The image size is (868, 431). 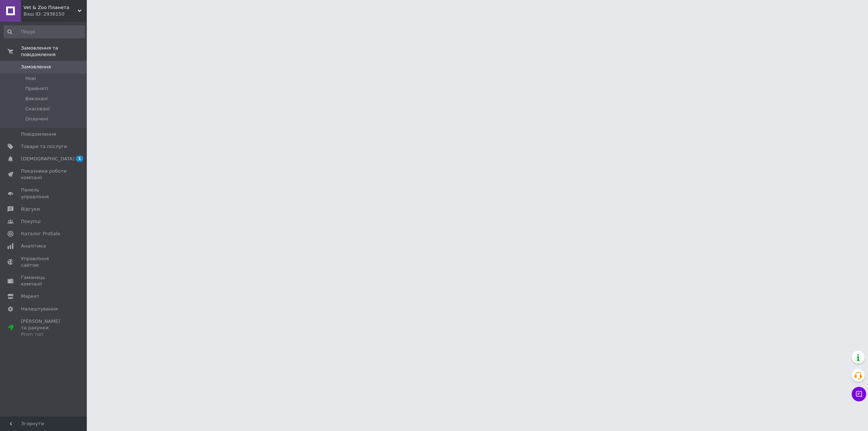 What do you see at coordinates (51, 8) in the screenshot?
I see `span: Vet & Zoo Планета` at bounding box center [51, 8].